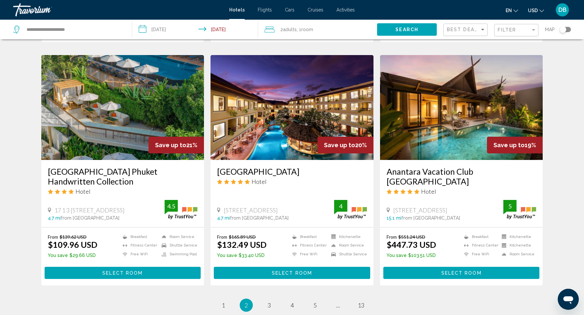  What do you see at coordinates (195, 29) in the screenshot?
I see `button: Check-in date: Sep 9, 2025 Check-out date: Sep 11, 2025` at bounding box center [195, 29].